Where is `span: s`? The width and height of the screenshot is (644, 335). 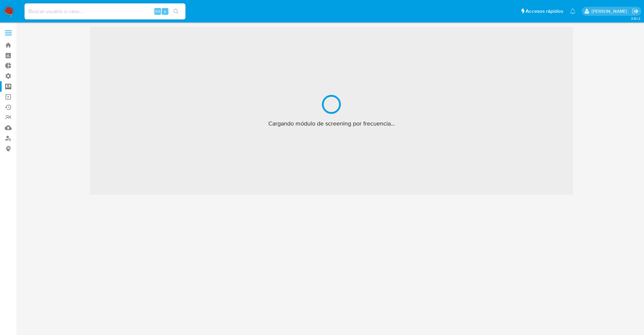
span: s is located at coordinates (165, 11).